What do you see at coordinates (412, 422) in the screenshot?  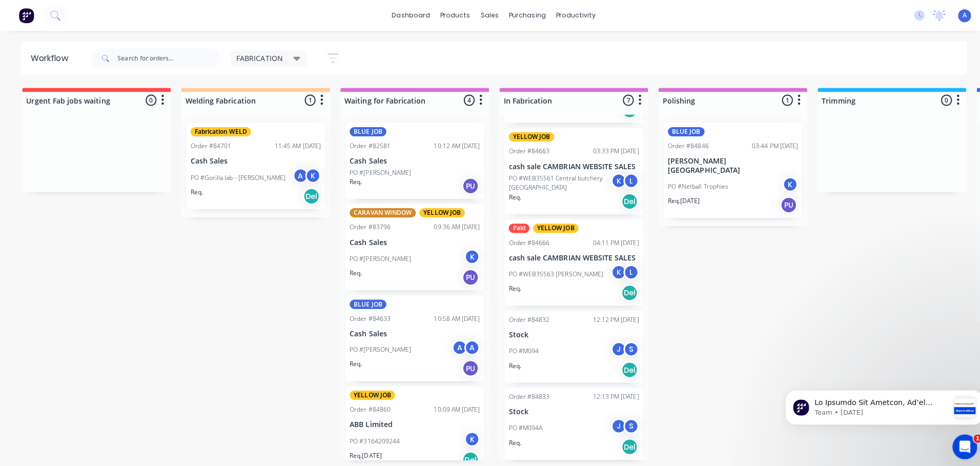 I see `p: ABB Limited` at bounding box center [412, 422].